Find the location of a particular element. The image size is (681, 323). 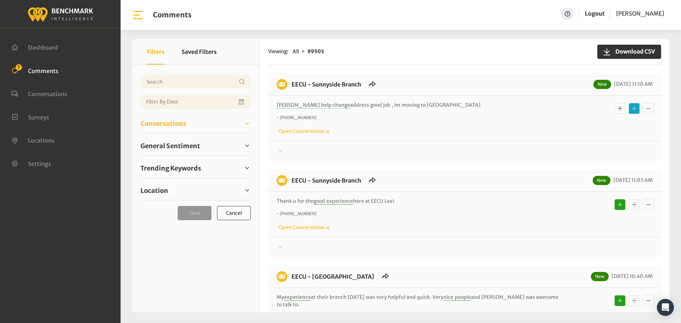

span: Download CSV is located at coordinates (633, 51).